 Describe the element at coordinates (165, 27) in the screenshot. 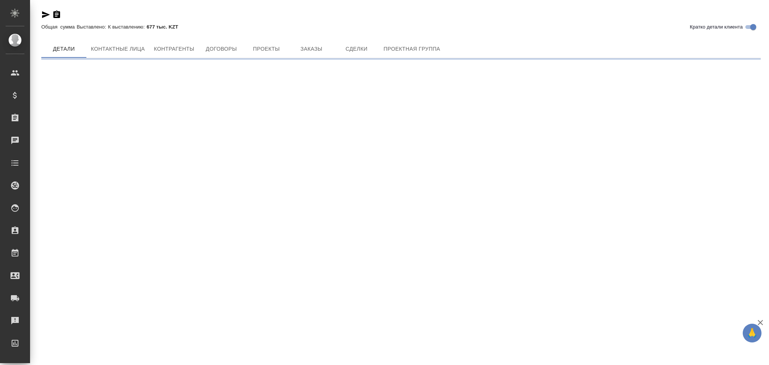

I see `p: 677 тыс. KZT` at that location.